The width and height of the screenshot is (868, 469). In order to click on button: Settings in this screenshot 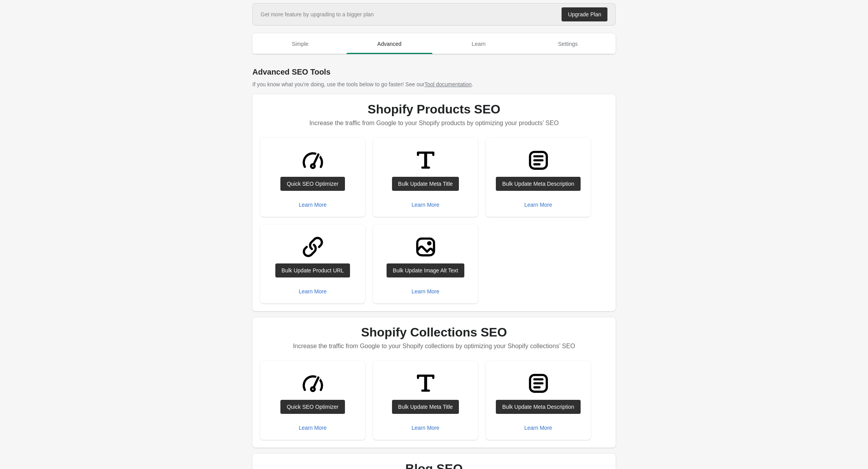, I will do `click(568, 44)`.